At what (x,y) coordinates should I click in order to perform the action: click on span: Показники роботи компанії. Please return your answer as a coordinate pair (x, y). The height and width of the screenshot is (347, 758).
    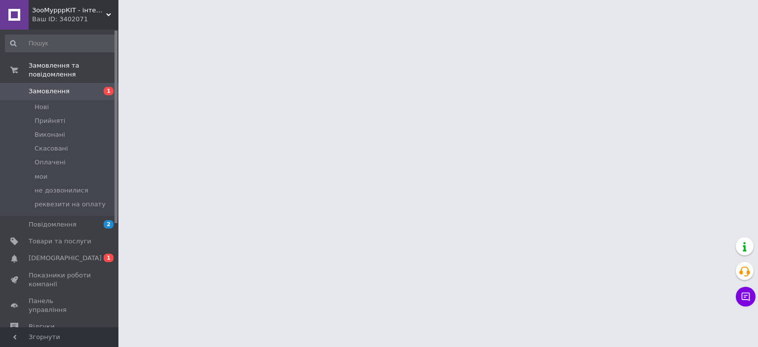
    Looking at the image, I should click on (60, 280).